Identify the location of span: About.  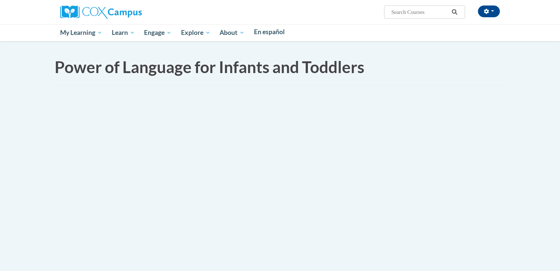
(232, 33).